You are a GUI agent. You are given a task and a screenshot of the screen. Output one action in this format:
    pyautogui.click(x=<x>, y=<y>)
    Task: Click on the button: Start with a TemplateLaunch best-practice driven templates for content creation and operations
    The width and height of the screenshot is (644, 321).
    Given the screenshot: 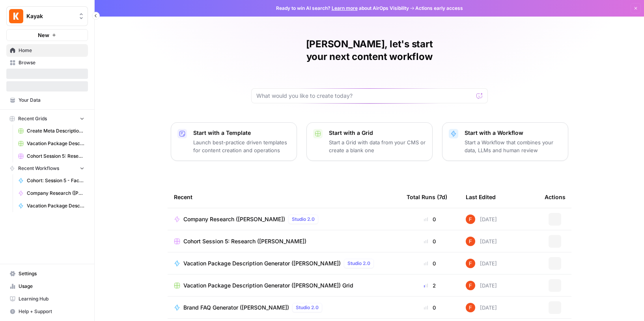 What is the action you would take?
    pyautogui.click(x=234, y=142)
    